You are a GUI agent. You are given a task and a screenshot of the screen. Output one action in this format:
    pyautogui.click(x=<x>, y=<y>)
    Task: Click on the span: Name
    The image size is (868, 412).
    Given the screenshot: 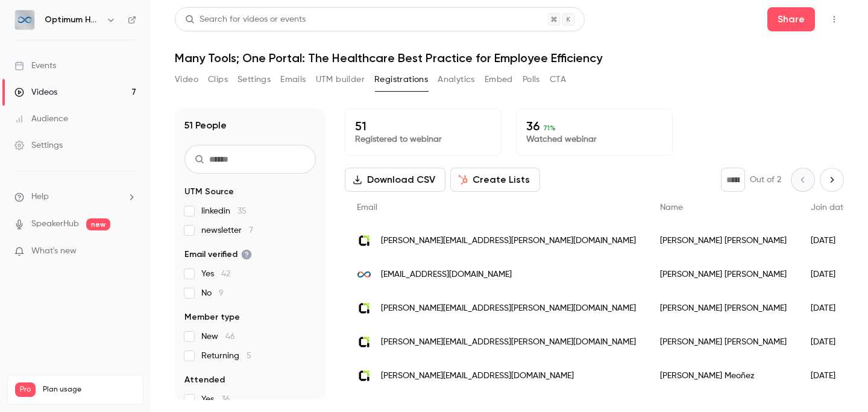 What is the action you would take?
    pyautogui.click(x=671, y=208)
    